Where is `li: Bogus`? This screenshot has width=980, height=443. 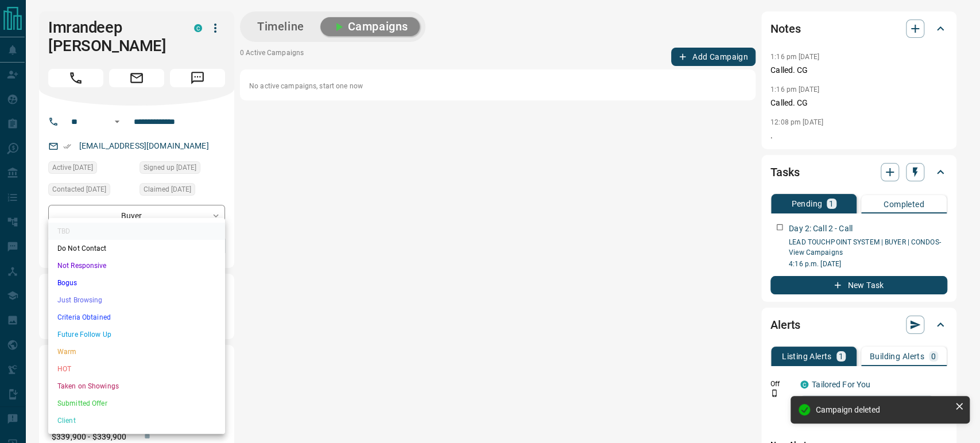
li: Bogus is located at coordinates (137, 283).